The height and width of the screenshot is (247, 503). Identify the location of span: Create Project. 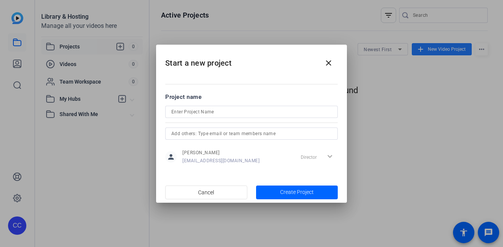
(297, 192).